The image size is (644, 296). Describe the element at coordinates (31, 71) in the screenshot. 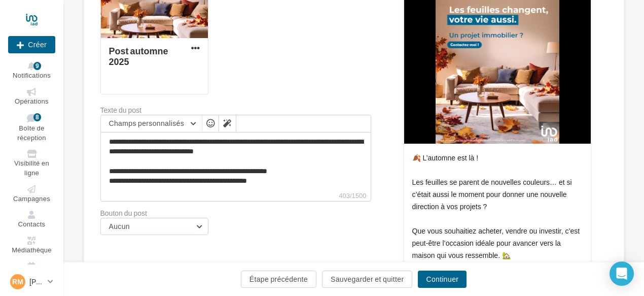

I see `button: Notifications 9` at that location.